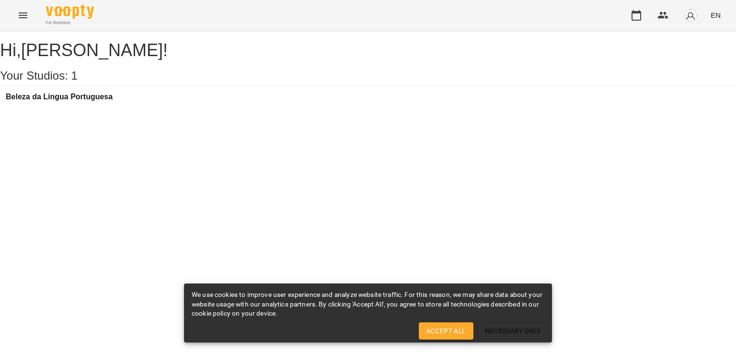  I want to click on h3: Beleza da Língua Portuguesa, so click(59, 97).